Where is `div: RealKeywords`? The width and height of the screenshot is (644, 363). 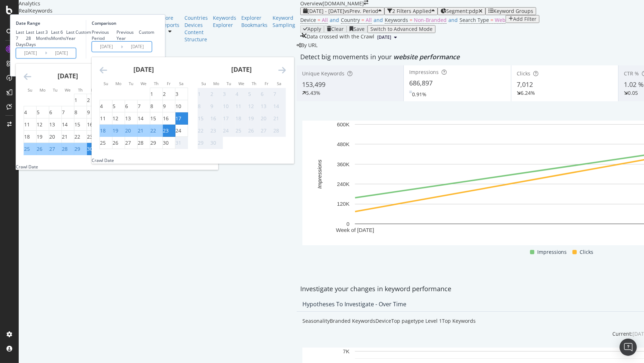
div: RealKeywords is located at coordinates (160, 11).